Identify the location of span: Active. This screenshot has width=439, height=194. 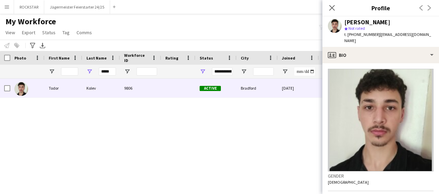
(210, 88).